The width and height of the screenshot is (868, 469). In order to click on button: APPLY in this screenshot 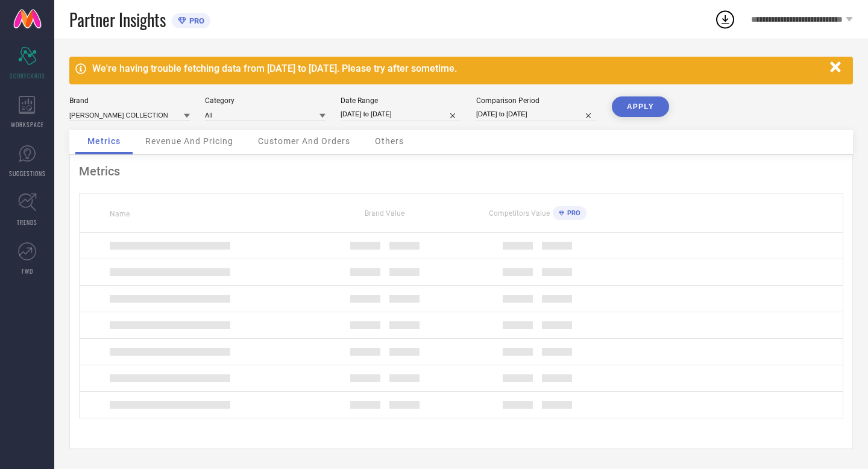, I will do `click(639, 106)`.